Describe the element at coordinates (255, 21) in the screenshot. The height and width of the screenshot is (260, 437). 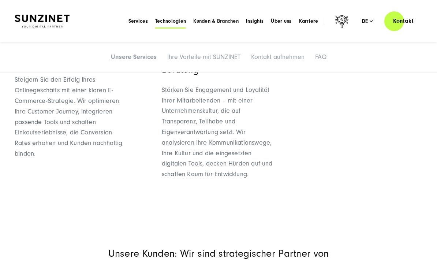
I see `span: Insights` at that location.